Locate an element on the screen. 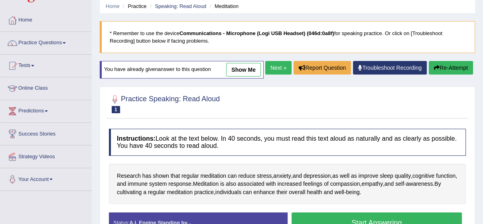 The image size is (483, 224). a: show me is located at coordinates (243, 70).